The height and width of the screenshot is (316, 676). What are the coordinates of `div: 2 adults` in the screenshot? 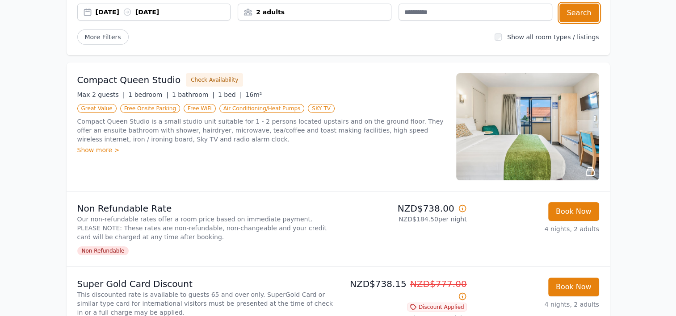 It's located at (315, 12).